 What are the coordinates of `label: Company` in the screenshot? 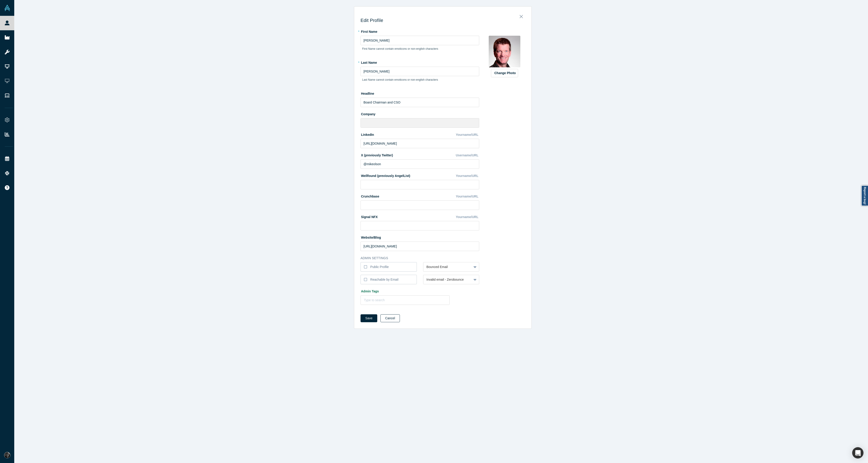 It's located at (420, 114).